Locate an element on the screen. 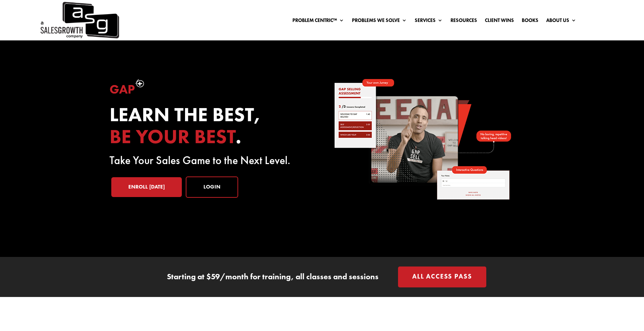  a: Services is located at coordinates (429, 22).